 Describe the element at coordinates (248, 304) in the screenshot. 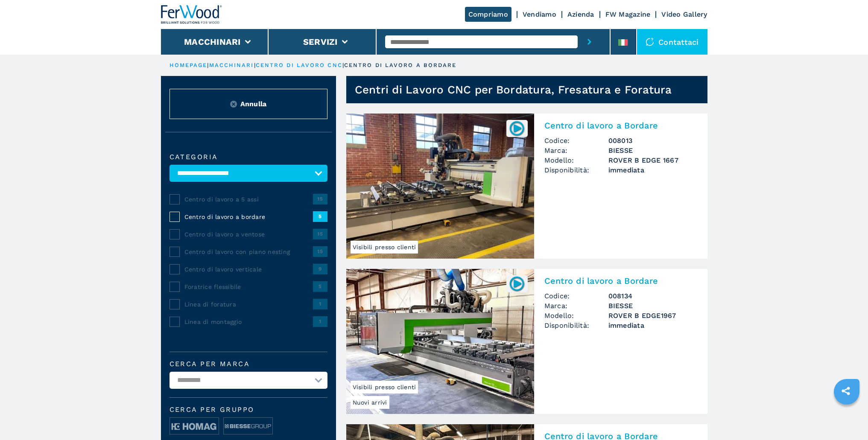

I see `span: Linea di foratura` at that location.